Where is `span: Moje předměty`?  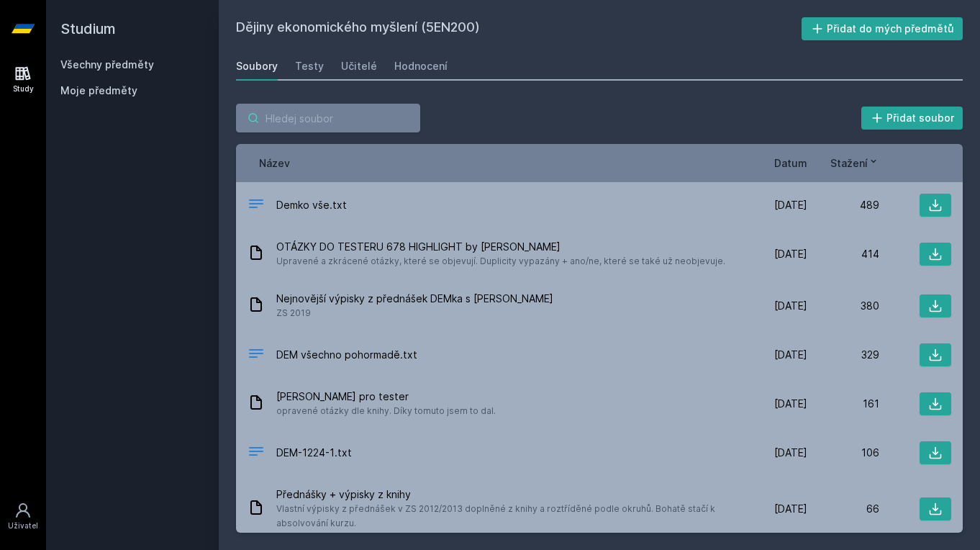
span: Moje předměty is located at coordinates (99, 91).